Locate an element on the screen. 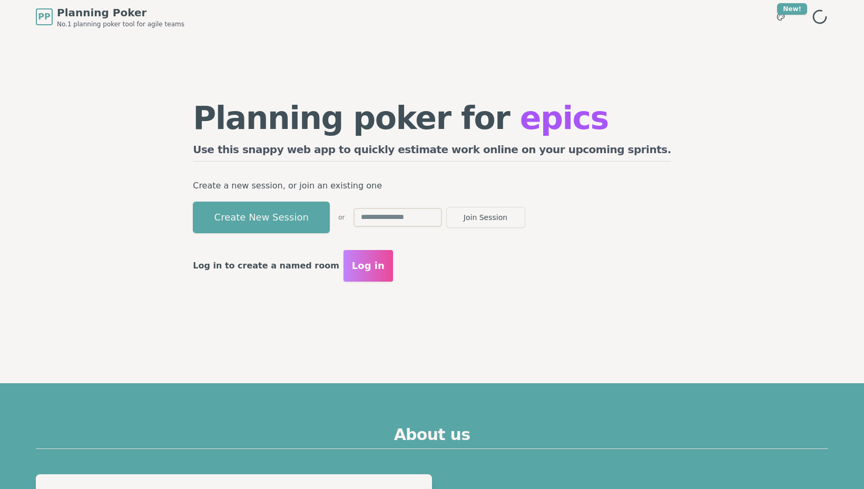 The height and width of the screenshot is (489, 864). h2: About us is located at coordinates (432, 437).